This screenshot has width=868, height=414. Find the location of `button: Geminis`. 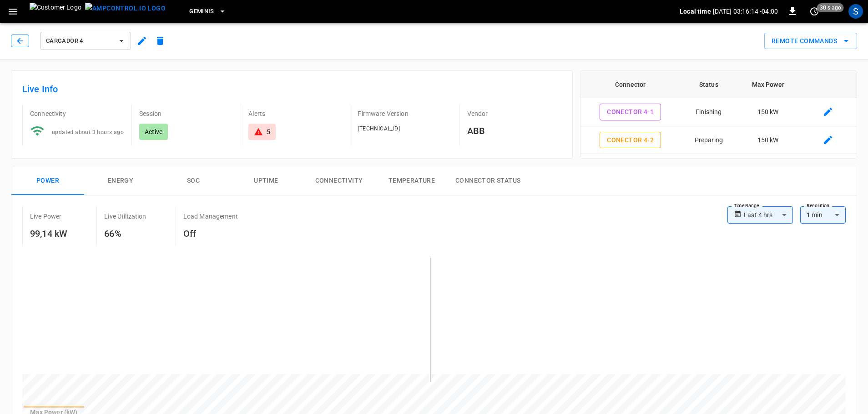

button: Geminis is located at coordinates (207, 12).